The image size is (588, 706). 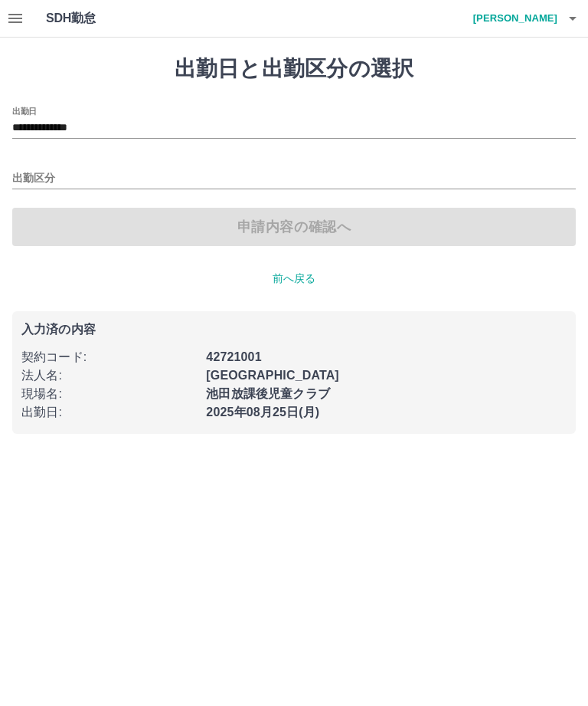 I want to click on p: 入力済の内容, so click(x=294, y=330).